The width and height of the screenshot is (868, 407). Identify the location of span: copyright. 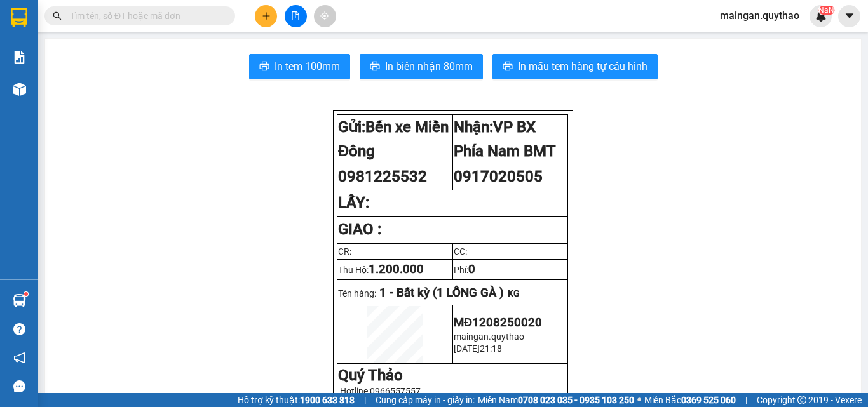
(802, 400).